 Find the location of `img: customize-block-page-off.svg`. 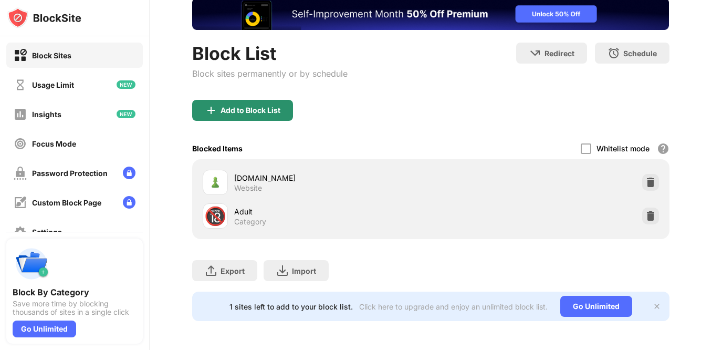

img: customize-block-page-off.svg is located at coordinates (20, 202).